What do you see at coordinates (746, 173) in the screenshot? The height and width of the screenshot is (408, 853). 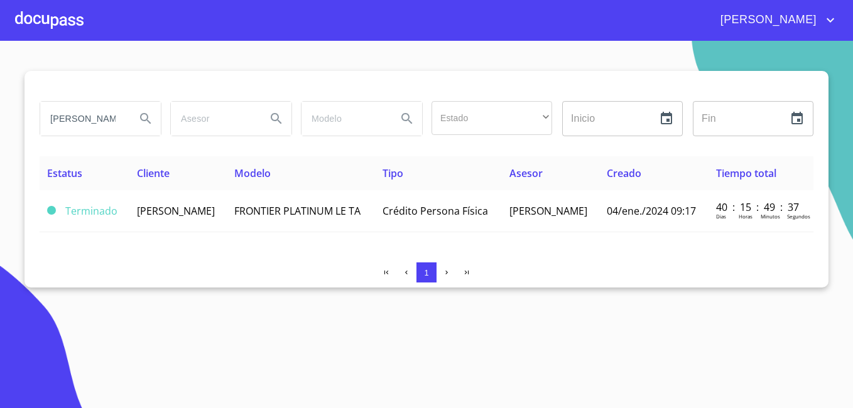 I see `span: Tiempo total` at bounding box center [746, 173].